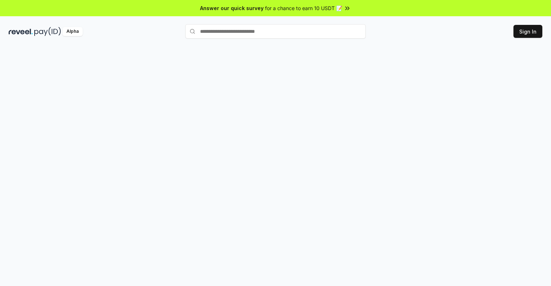  Describe the element at coordinates (21, 31) in the screenshot. I see `img: reveel_dark` at that location.